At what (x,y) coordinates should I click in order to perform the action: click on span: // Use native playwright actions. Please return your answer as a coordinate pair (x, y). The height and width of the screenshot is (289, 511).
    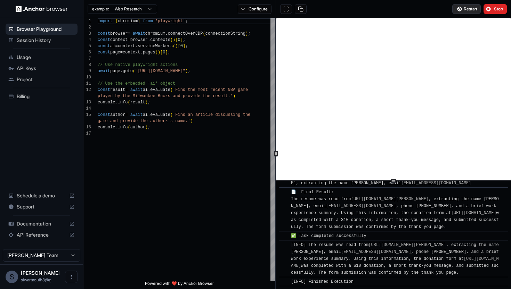
    Looking at the image, I should click on (138, 65).